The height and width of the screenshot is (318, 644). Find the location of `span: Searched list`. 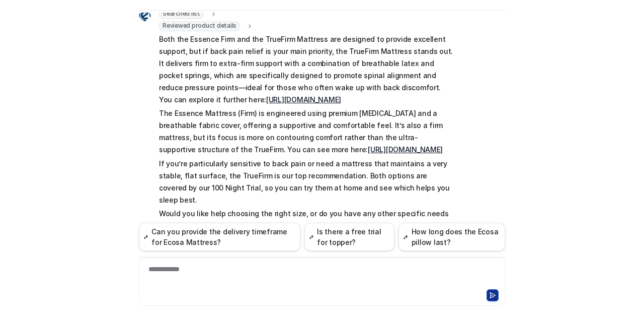

span: Searched list is located at coordinates (181, 14).